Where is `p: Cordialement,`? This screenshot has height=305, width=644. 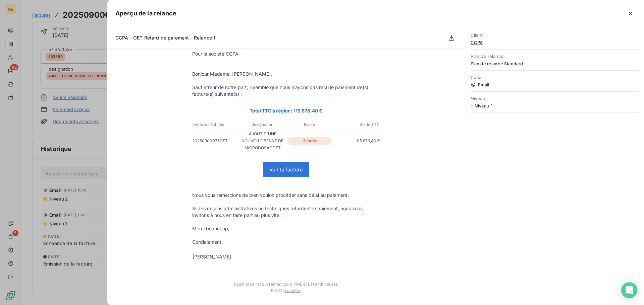
p: Cordialement, is located at coordinates (286, 242).